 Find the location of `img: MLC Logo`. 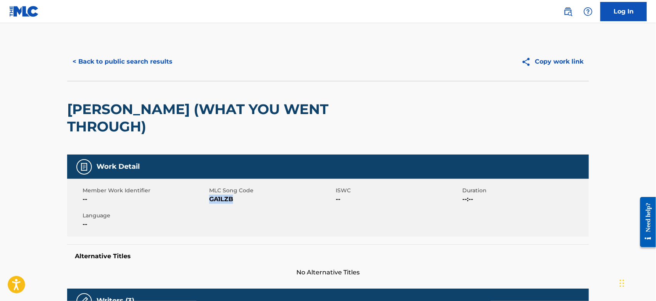

img: MLC Logo is located at coordinates (24, 11).